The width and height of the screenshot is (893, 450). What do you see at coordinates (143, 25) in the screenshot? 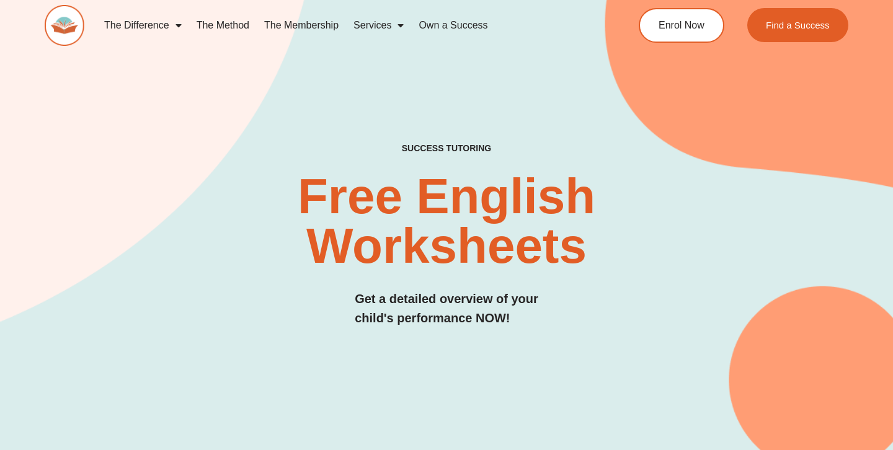
I see `a: The Difference` at bounding box center [143, 25].